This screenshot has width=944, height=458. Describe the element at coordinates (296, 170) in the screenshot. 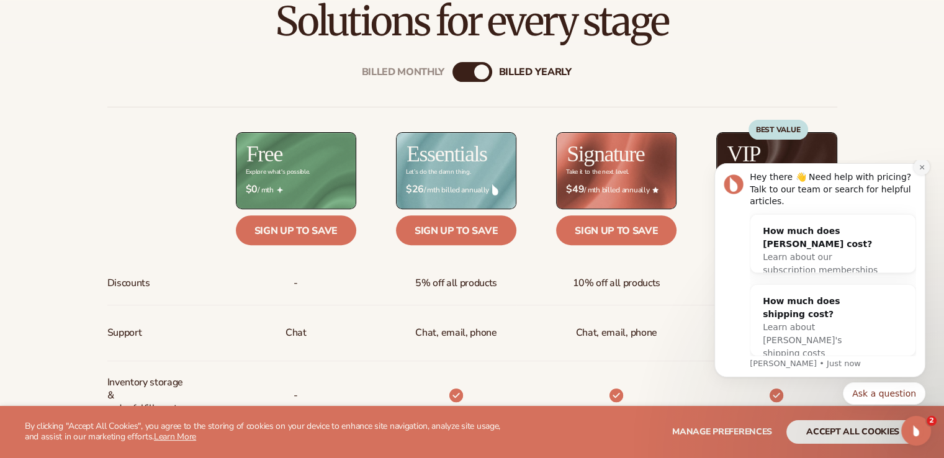

I see `img: free_bg.png` at that location.